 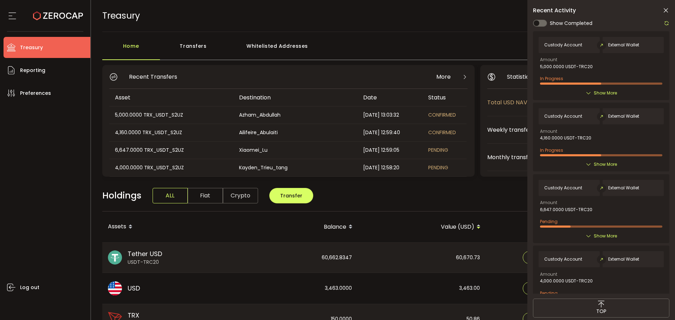 I want to click on div: Azham_Abdullah, so click(x=295, y=115).